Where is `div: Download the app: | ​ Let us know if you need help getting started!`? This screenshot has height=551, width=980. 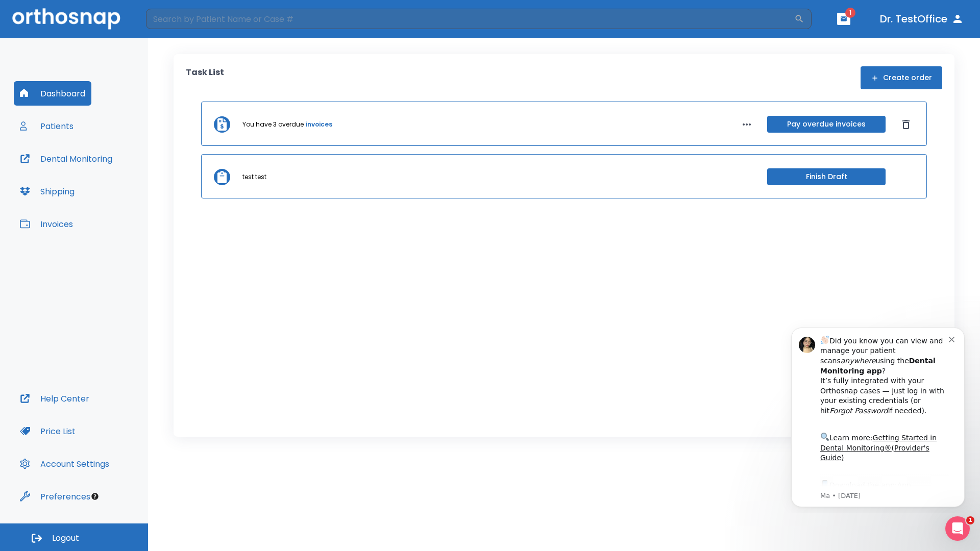
div: Download the app: | ​ Let us know if you need help getting started! is located at coordinates (109, 186).